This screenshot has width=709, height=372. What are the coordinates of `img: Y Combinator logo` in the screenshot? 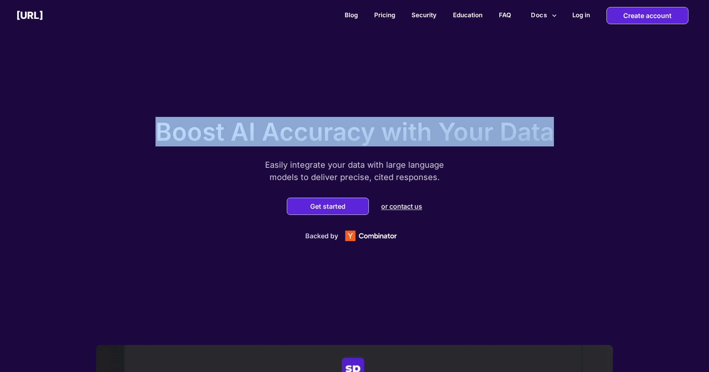 It's located at (371, 236).